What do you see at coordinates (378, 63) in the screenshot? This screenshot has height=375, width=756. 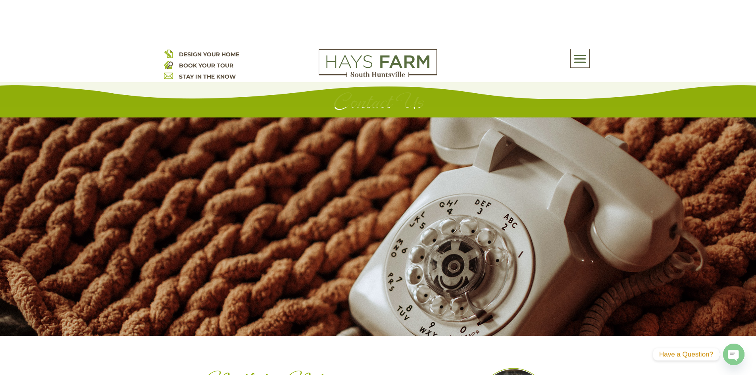 I see `img: Logo` at bounding box center [378, 63].